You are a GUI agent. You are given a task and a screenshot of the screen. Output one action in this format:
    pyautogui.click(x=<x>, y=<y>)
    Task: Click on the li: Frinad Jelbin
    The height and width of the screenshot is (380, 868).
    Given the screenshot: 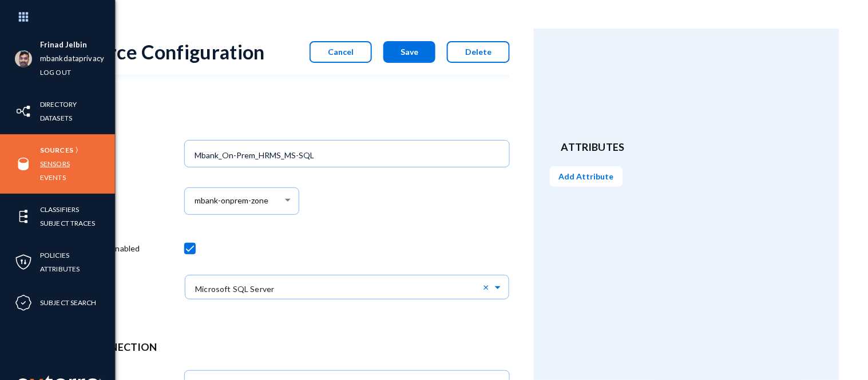 What is the action you would take?
    pyautogui.click(x=72, y=45)
    